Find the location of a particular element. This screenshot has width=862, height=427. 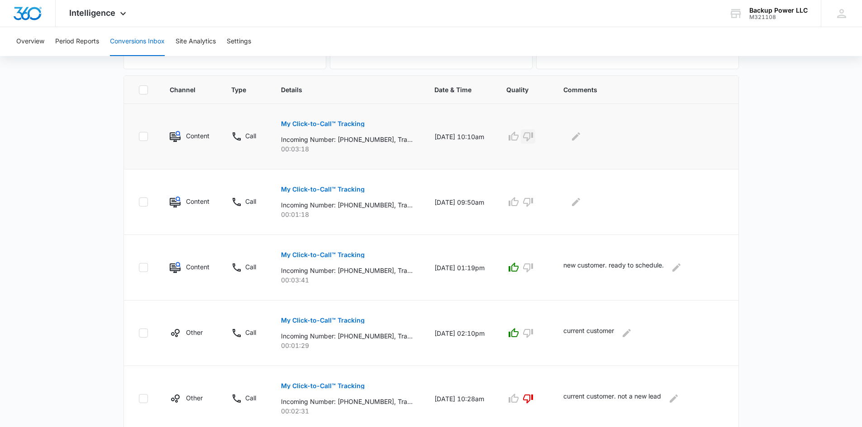

span: Channel is located at coordinates (183, 90).